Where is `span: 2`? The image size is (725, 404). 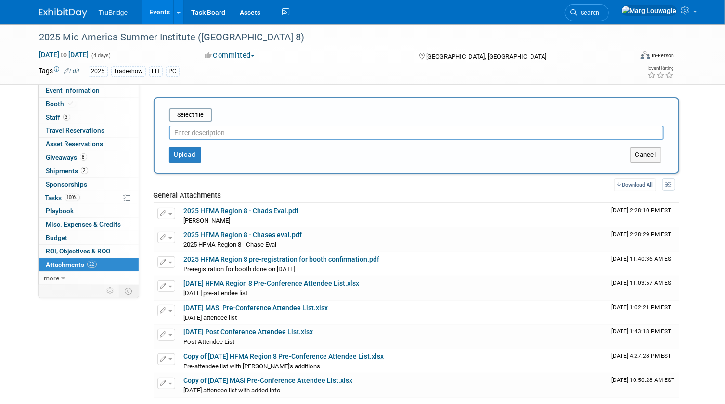
span: 2 is located at coordinates (84, 170).